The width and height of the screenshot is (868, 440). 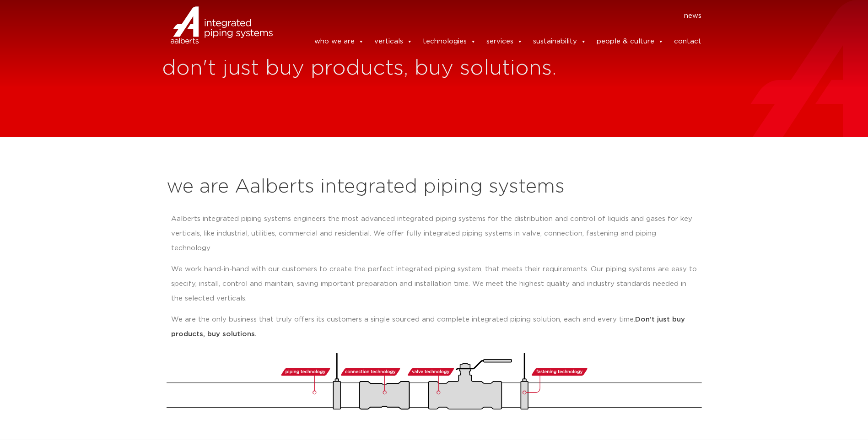 I want to click on nav: Menu, so click(x=495, y=16).